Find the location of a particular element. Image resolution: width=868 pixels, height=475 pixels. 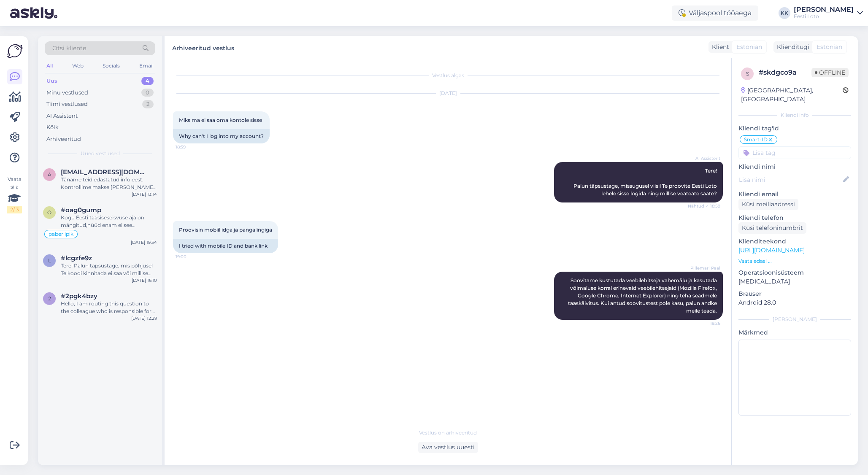

div: Küsi telefoninumbrit is located at coordinates (772, 228).